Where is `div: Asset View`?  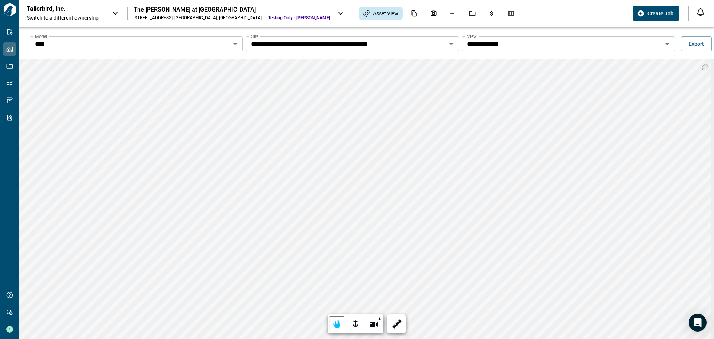
div: Asset View is located at coordinates (381, 13).